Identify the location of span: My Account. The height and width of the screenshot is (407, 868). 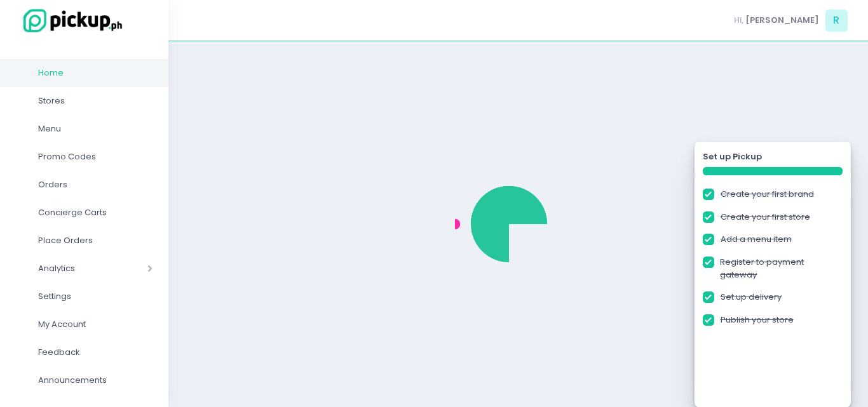
(95, 325).